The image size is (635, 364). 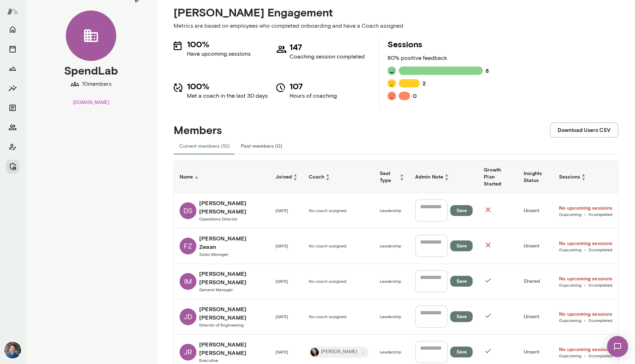 I want to click on h6: Coach, so click(x=339, y=177).